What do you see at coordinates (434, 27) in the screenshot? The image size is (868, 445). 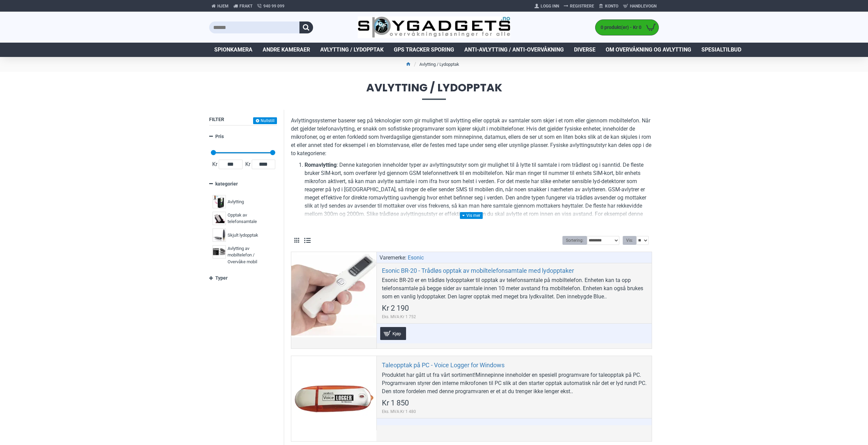 I see `img: SpyGadgets.no` at bounding box center [434, 27].